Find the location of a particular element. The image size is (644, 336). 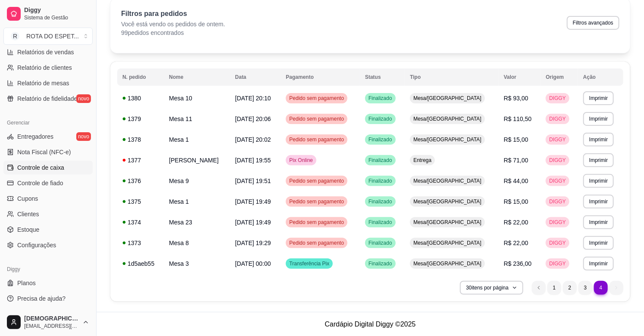

span: Sistema de Gestão is located at coordinates (56, 18).